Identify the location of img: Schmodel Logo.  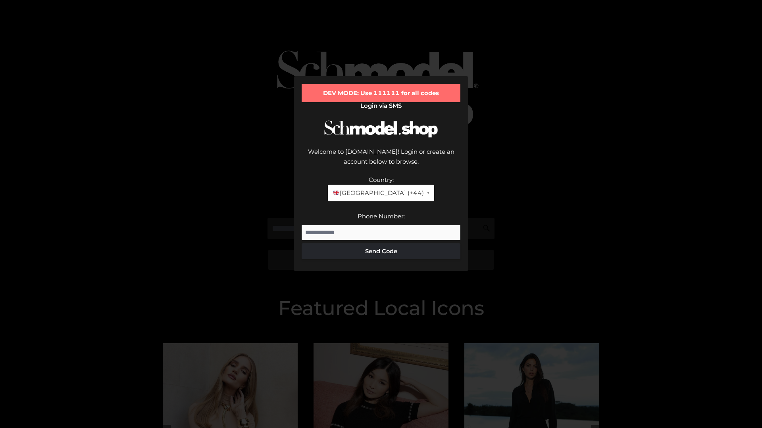
(381, 129).